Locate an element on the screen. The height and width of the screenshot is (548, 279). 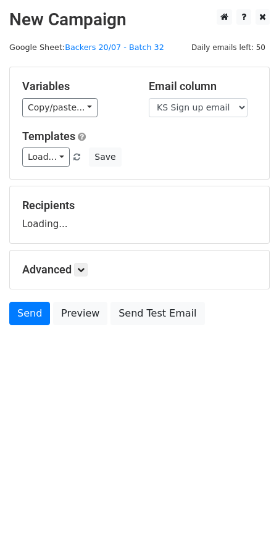
h5: Recipients is located at coordinates (139, 205).